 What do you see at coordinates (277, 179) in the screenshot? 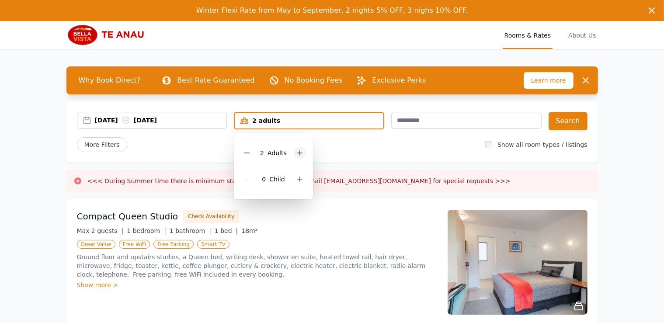
I see `span: Child` at bounding box center [277, 179].